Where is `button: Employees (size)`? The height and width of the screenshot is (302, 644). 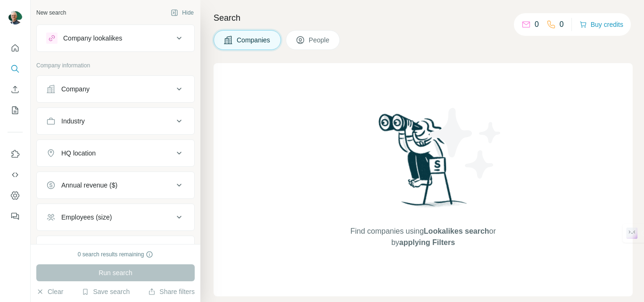 button: Employees (size) is located at coordinates (115, 217).